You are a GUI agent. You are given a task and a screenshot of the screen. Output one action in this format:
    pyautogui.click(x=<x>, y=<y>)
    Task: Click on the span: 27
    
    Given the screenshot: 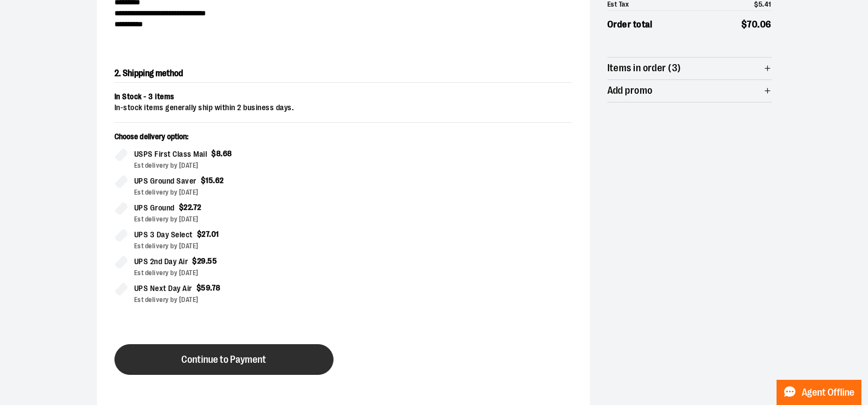 What is the action you would take?
    pyautogui.click(x=206, y=234)
    